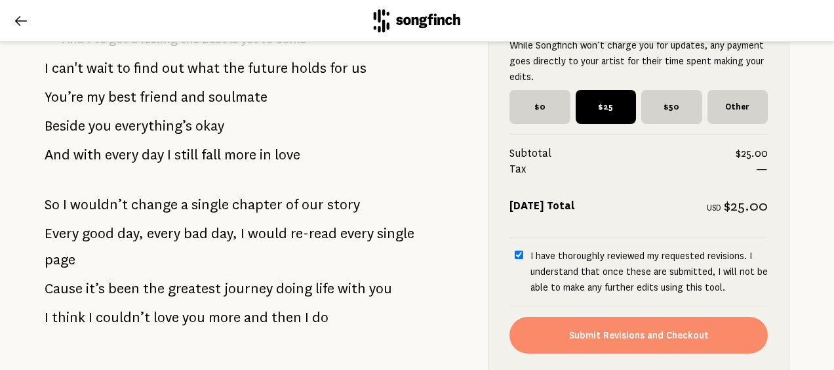 This screenshot has width=834, height=370. Describe the element at coordinates (95, 289) in the screenshot. I see `span: it’s` at that location.